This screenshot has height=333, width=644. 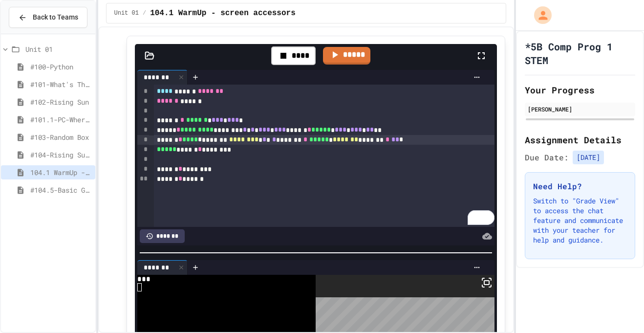 What do you see at coordinates (60, 102) in the screenshot?
I see `span: #102-Rising Sun` at bounding box center [60, 102].